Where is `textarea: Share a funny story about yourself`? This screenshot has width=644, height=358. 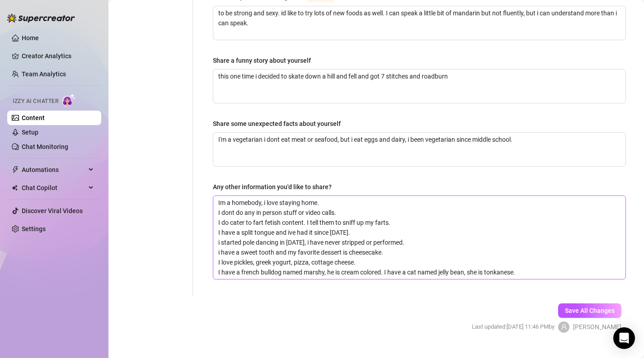 textarea: Share a funny story about yourself is located at coordinates (419, 86).